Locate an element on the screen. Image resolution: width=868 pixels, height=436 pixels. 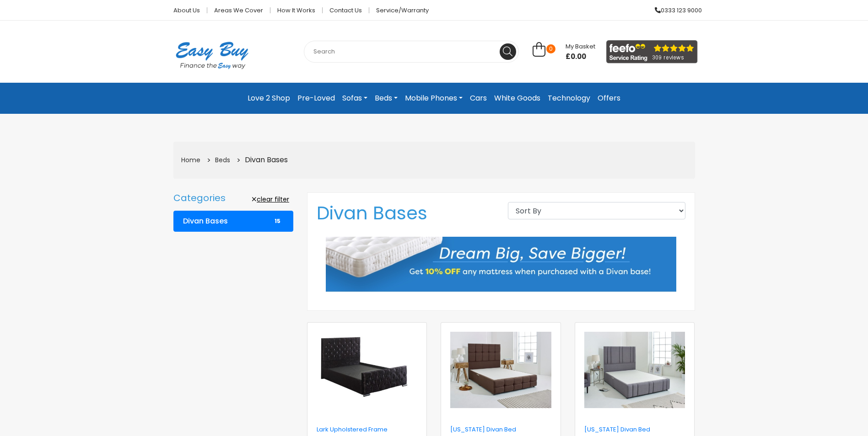
a: Offers is located at coordinates (609, 98).